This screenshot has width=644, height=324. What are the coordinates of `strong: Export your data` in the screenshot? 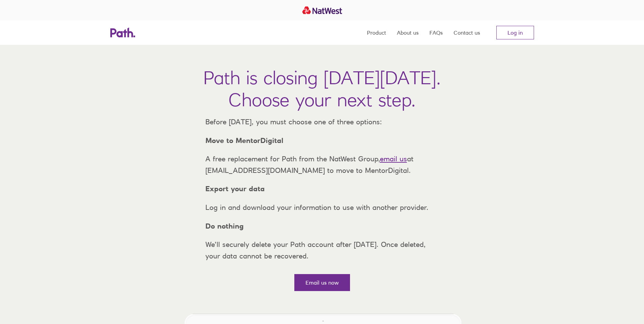 It's located at (235, 189).